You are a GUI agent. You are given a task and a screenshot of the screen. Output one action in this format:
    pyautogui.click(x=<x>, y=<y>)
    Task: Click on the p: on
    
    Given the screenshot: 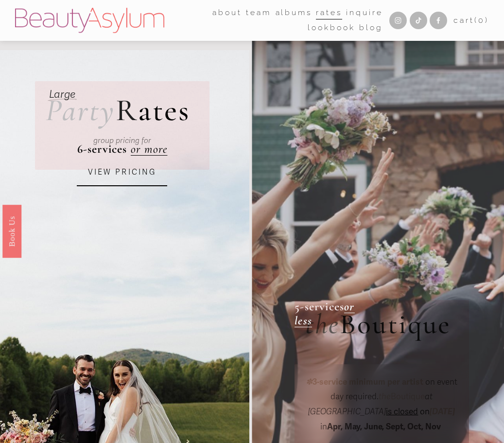 What is the action you would take?
    pyautogui.click(x=382, y=405)
    